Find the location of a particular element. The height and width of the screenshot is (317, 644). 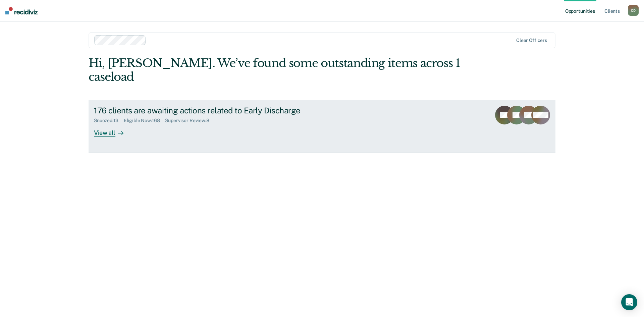

div: Supervisor Review : 8 is located at coordinates (189, 121).